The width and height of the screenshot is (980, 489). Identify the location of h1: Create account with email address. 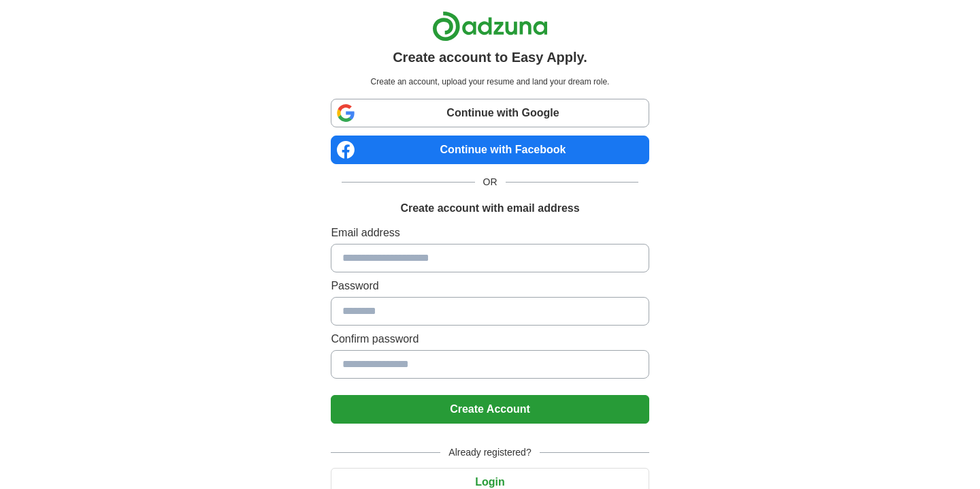
(490, 209).